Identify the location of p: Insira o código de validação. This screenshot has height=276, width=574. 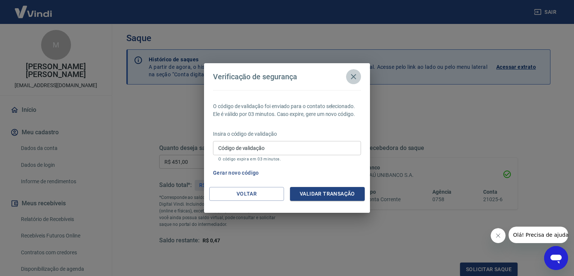
(287, 134).